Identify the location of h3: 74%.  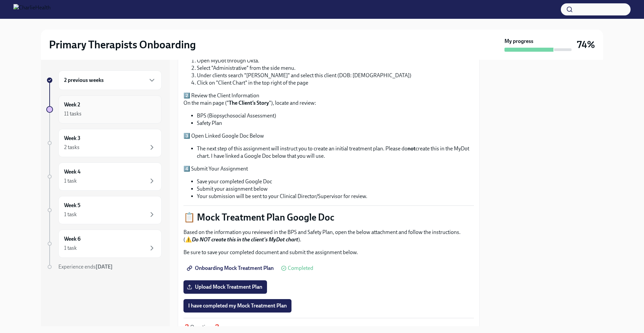
(586, 44).